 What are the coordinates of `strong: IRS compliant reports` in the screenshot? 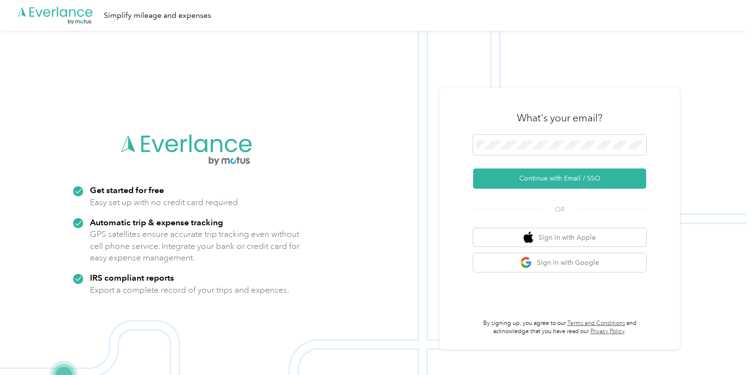 It's located at (132, 277).